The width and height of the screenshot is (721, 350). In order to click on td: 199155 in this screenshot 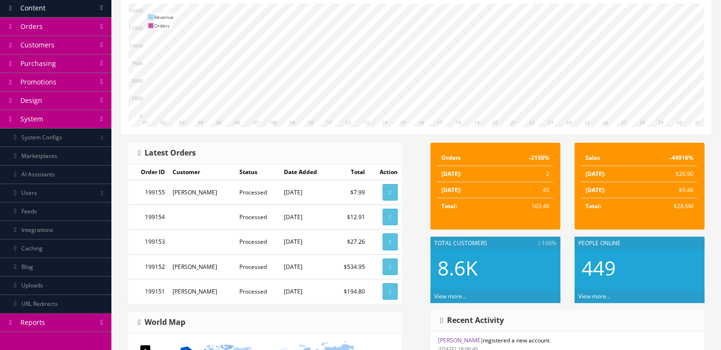, I will do `click(148, 193)`.